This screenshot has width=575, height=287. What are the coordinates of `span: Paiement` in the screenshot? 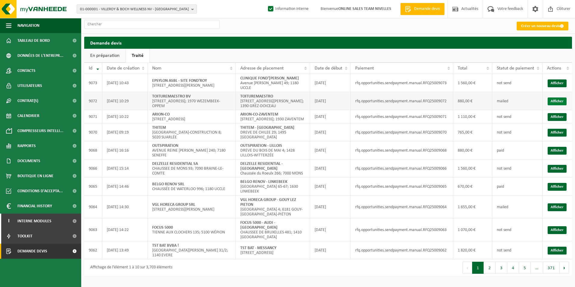 It's located at (364, 68).